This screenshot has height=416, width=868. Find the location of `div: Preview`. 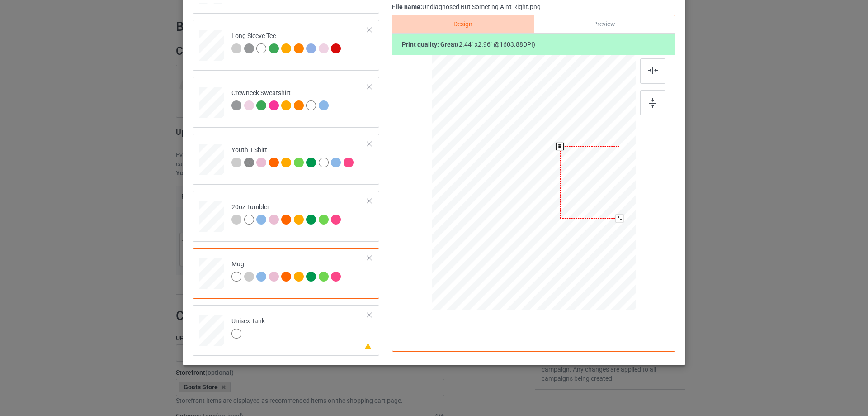

div: Preview is located at coordinates (604, 25).